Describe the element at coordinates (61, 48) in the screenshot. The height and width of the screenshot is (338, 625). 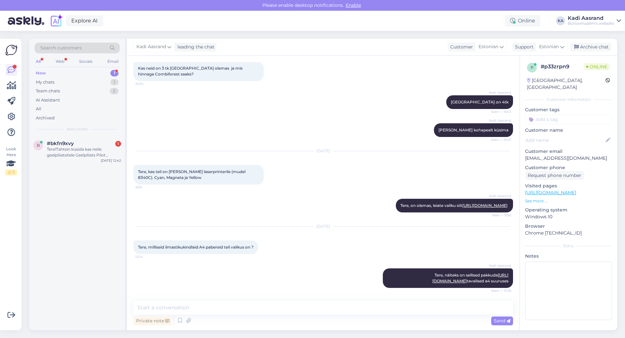
I see `span: Search customers` at that location.